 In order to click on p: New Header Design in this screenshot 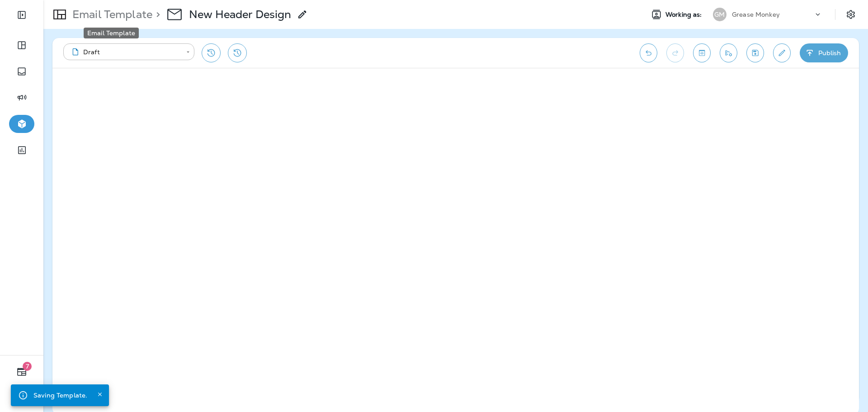, I will do `click(240, 15)`.